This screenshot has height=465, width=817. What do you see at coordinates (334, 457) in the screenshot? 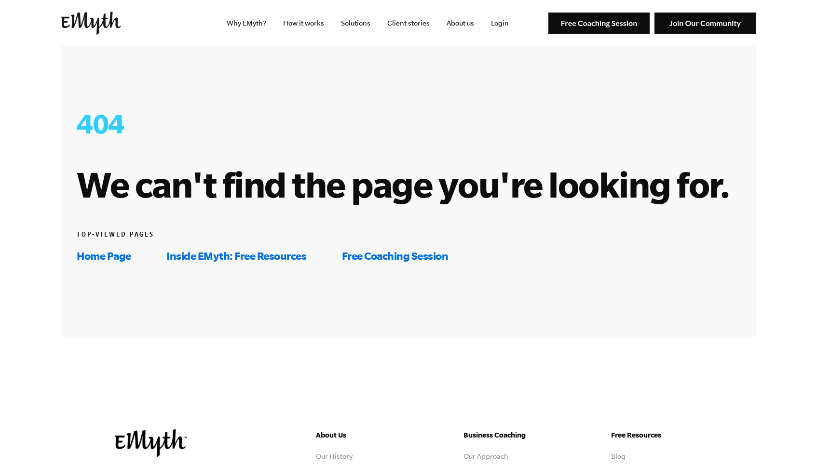
I see `a: Our History` at bounding box center [334, 457].